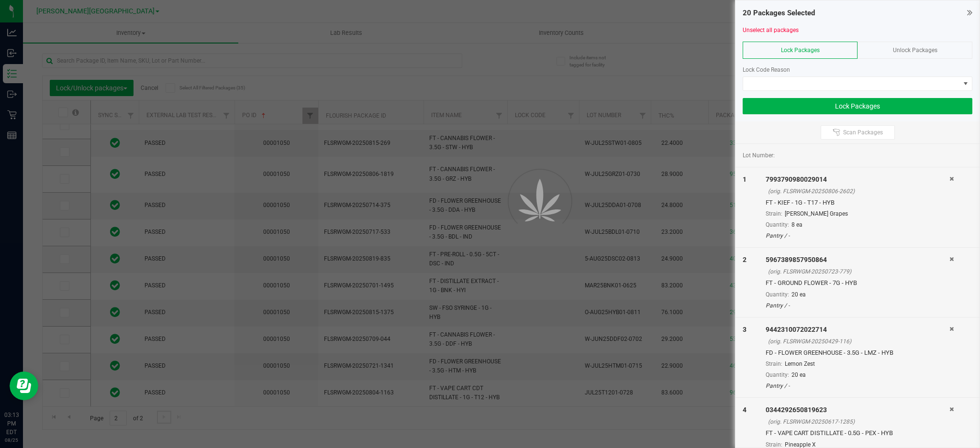 The image size is (980, 448). I want to click on span: Scan Packages, so click(863, 132).